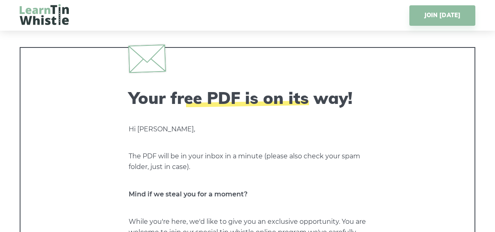 Image resolution: width=495 pixels, height=232 pixels. What do you see at coordinates (44, 14) in the screenshot?
I see `img: LearnTinWhistle.com` at bounding box center [44, 14].